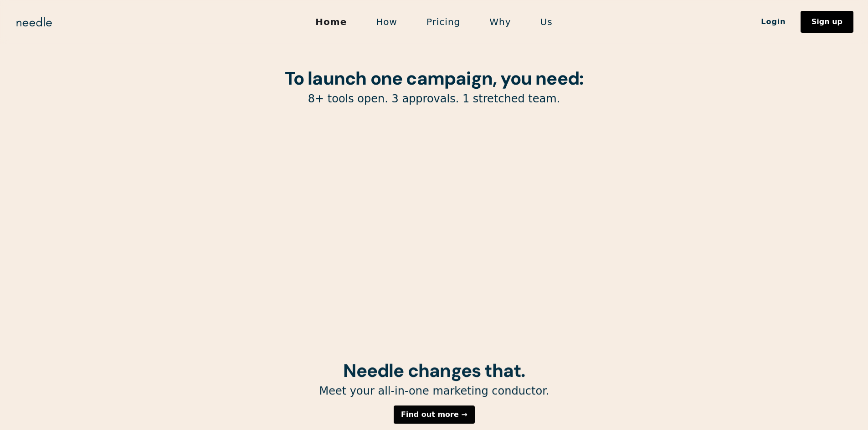  I want to click on strong: To launch one campaign, you need:, so click(434, 78).